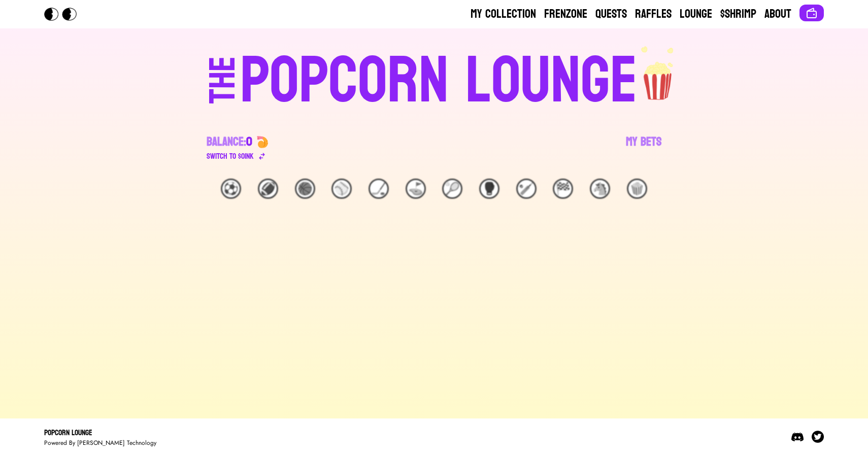  I want to click on div: THE, so click(223, 90).